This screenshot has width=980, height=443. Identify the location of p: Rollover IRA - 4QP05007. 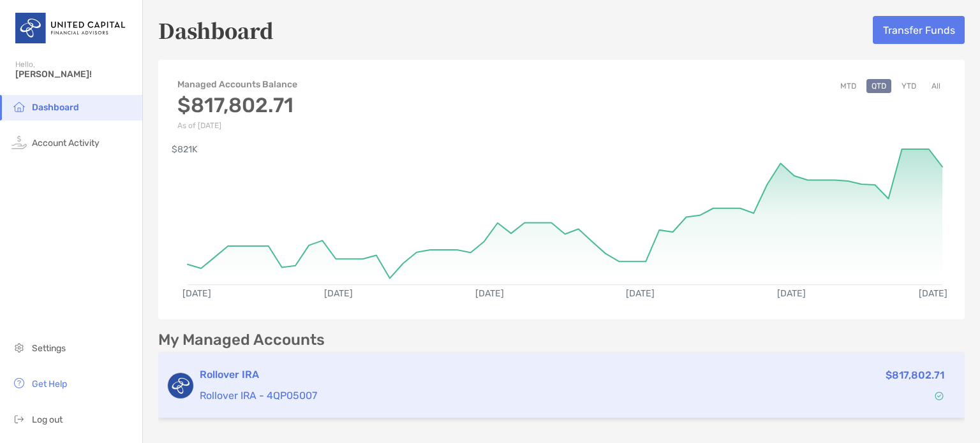
(452, 395).